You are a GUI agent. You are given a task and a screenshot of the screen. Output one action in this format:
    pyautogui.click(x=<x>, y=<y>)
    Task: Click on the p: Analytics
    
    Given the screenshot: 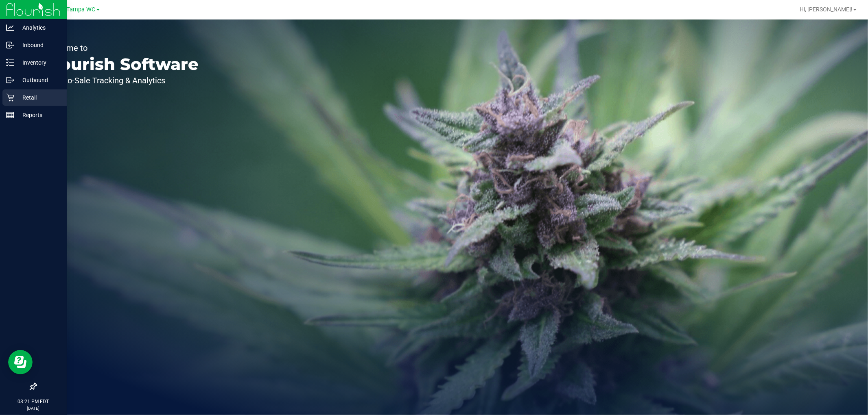 What is the action you would take?
    pyautogui.click(x=39, y=28)
    